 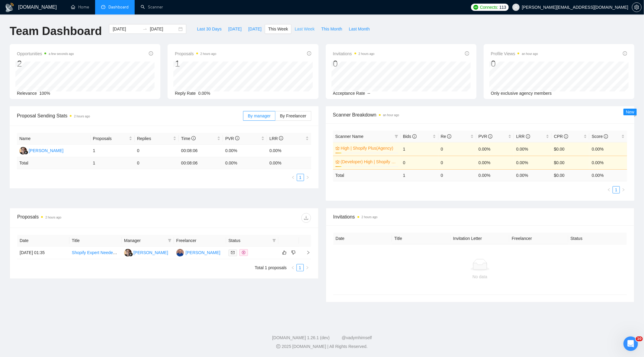 What do you see at coordinates (307, 178) in the screenshot?
I see `li: Next Page` at bounding box center [307, 178].